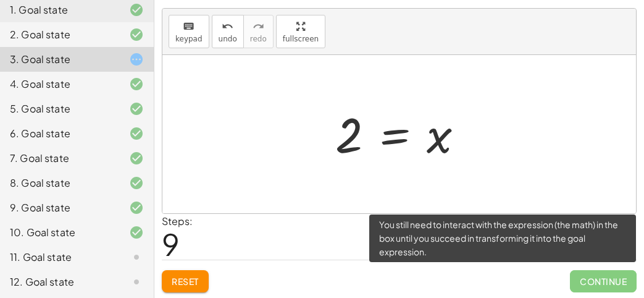 This screenshot has width=644, height=298. What do you see at coordinates (258, 39) in the screenshot?
I see `span: redo` at bounding box center [258, 39].